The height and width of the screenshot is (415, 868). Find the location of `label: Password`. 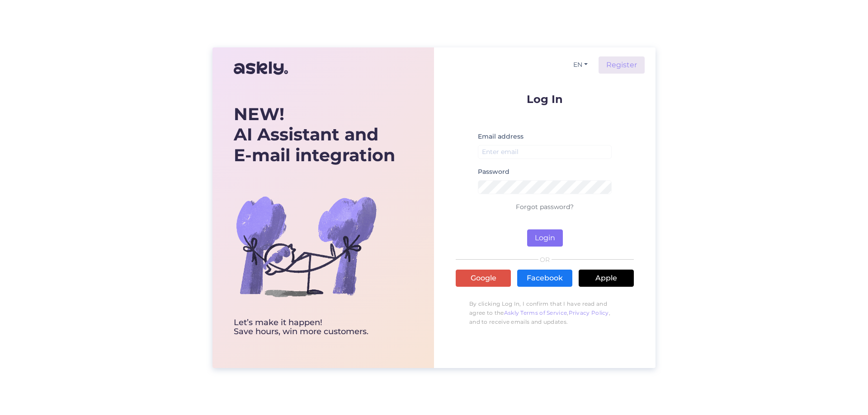

label: Password is located at coordinates (494, 171).